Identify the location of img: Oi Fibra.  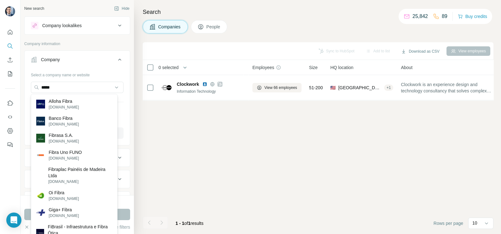
(41, 195).